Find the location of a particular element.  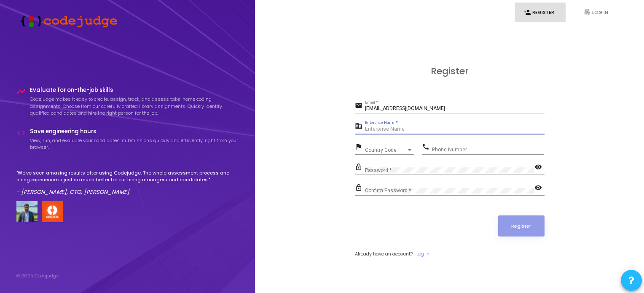

input: Enterprise Name is located at coordinates (455, 130).